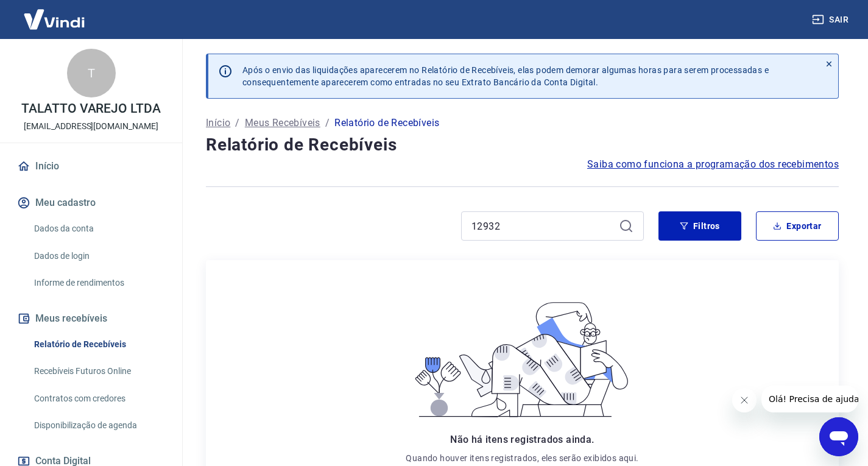 This screenshot has height=466, width=868. What do you see at coordinates (92, 73) in the screenshot?
I see `div: T` at bounding box center [92, 73].